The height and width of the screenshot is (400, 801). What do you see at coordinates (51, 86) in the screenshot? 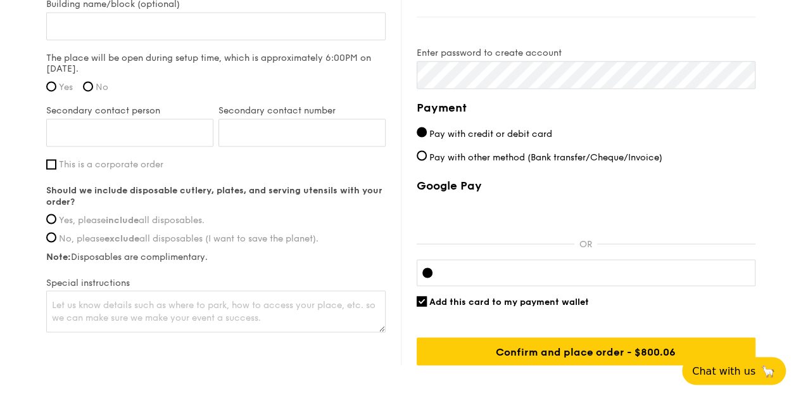
I see `input: Yes` at bounding box center [51, 86].